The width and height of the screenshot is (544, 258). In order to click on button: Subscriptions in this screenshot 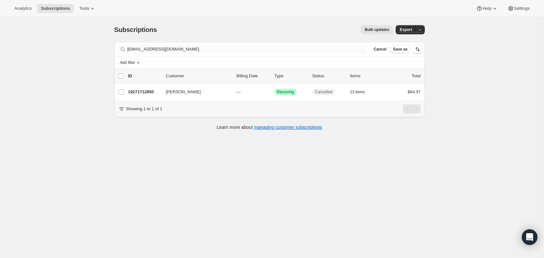, I will do `click(55, 8)`.